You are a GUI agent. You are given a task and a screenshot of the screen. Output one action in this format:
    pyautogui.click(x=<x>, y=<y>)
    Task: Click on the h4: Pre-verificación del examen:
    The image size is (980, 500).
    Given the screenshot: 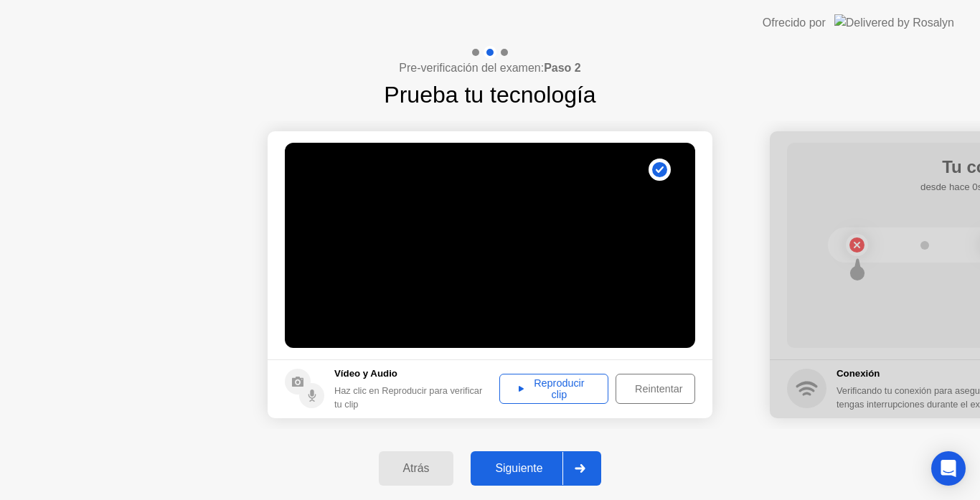 What is the action you would take?
    pyautogui.click(x=490, y=69)
    